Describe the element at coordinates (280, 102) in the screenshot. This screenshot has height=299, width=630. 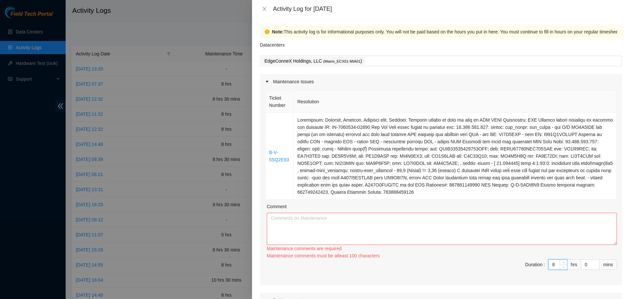
I see `th: Ticket Number` at that location.